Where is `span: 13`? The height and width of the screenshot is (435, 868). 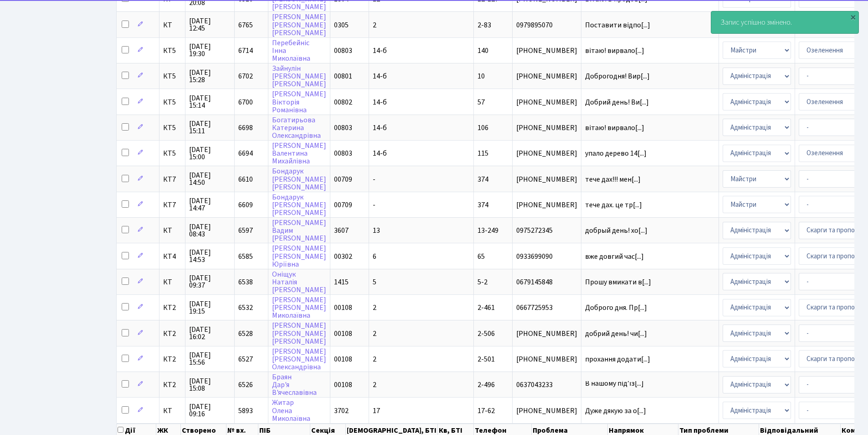 span: 13 is located at coordinates (376, 230).